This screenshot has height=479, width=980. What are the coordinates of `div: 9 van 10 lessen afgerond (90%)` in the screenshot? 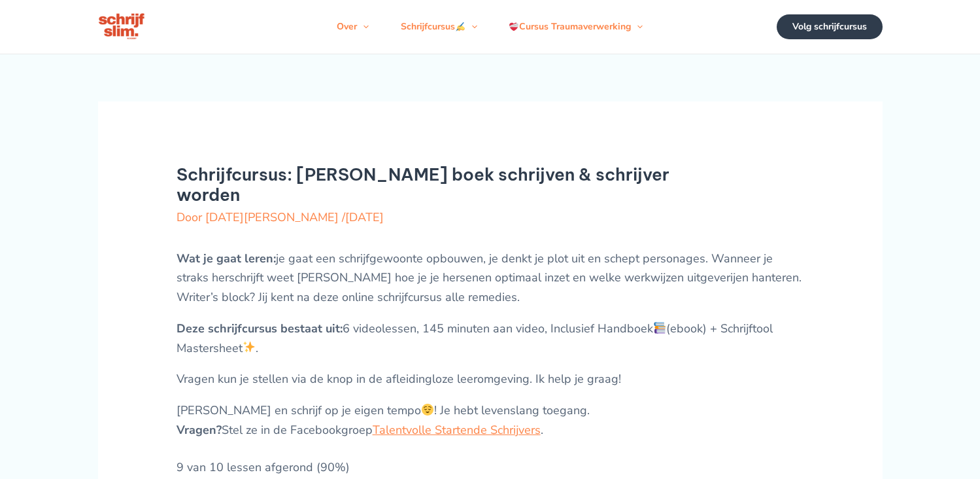 It's located at (490, 468).